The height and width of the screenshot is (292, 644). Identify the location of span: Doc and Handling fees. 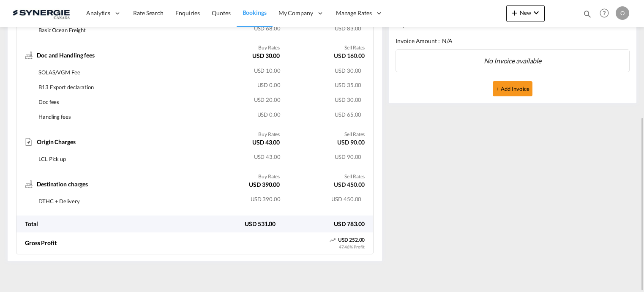
(65, 55).